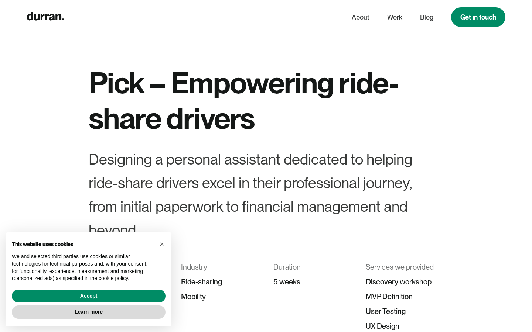  Describe the element at coordinates (478, 17) in the screenshot. I see `a: Get in touch` at that location.